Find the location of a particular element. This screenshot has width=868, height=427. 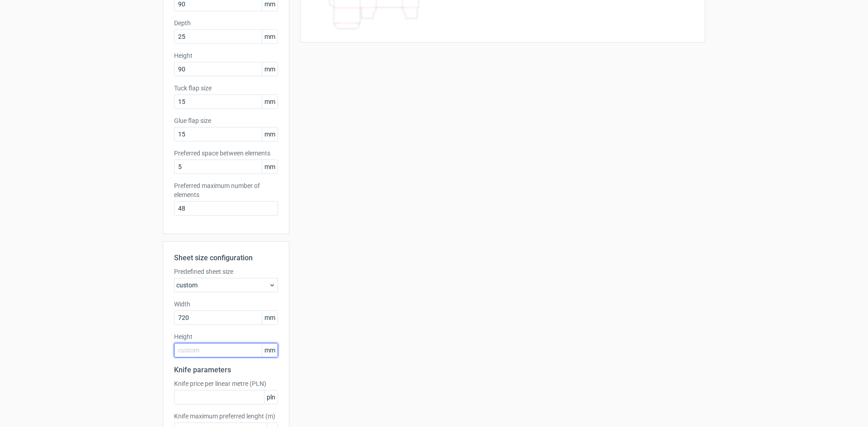

label: Tuck flap size is located at coordinates (226, 88).